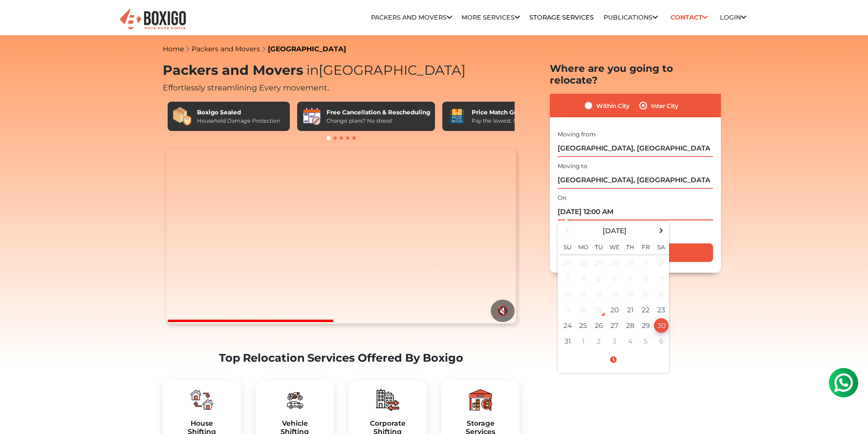 The image size is (868, 434). What do you see at coordinates (20, 20) in the screenshot?
I see `img: whatsapp-icon.svg` at bounding box center [20, 20].